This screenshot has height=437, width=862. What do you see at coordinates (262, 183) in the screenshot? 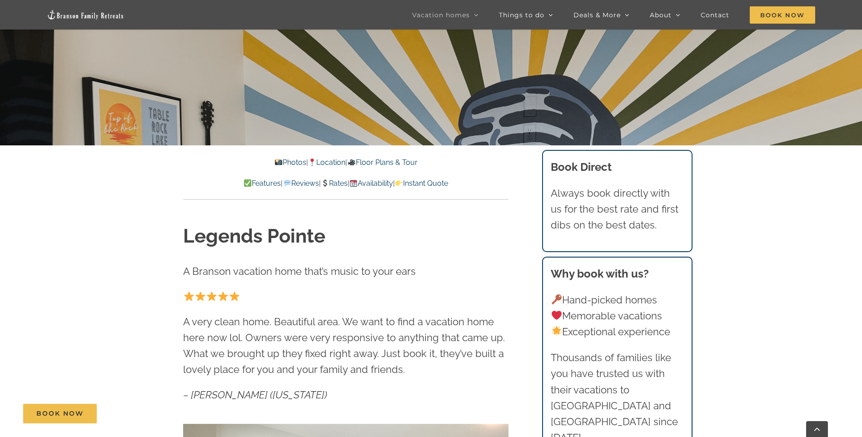
I see `a: Features` at bounding box center [262, 183].